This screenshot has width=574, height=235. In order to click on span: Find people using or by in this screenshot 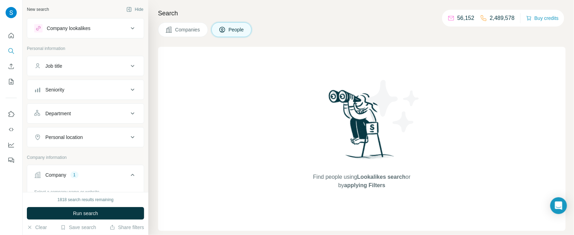, I will do `click(362, 181)`.